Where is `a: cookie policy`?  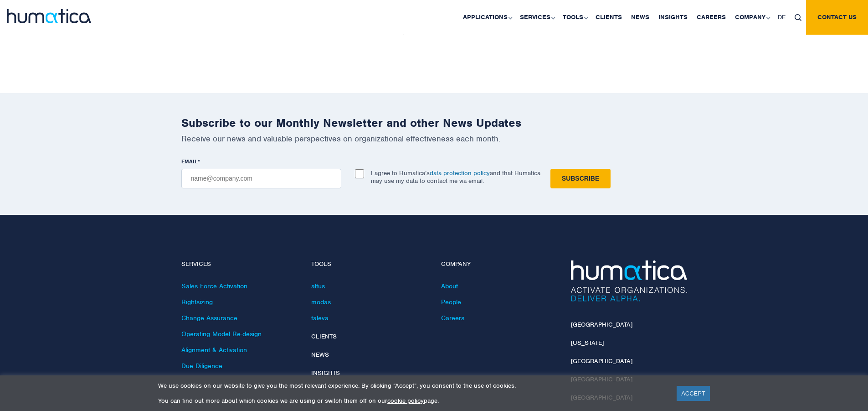
a: cookie policy is located at coordinates (406, 401).